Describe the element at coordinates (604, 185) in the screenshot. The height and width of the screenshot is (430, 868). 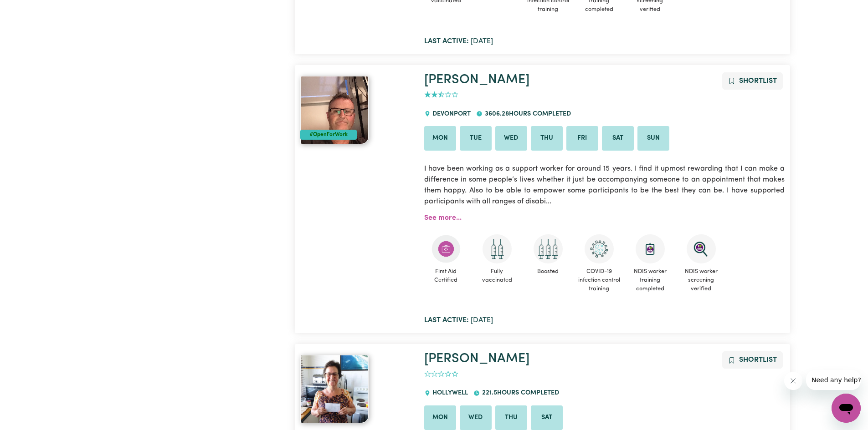
I see `p: I have been working as a support worker for around 15 years. I find it upmost rewarding that I ca...` at that location.